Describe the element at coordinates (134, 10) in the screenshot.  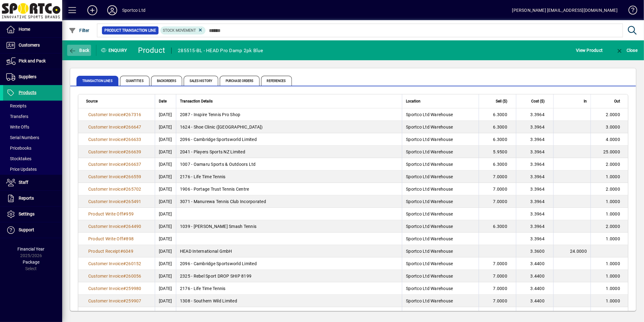
I see `div: Sportco Ltd` at that location.